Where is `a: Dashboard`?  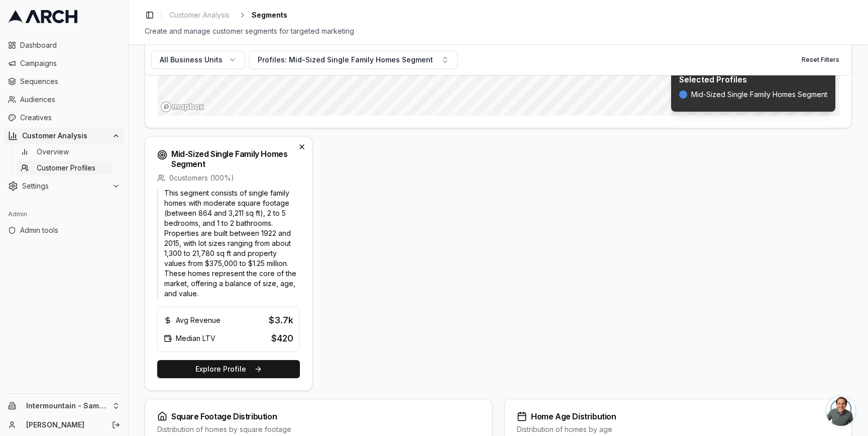
a: Dashboard is located at coordinates (64, 45).